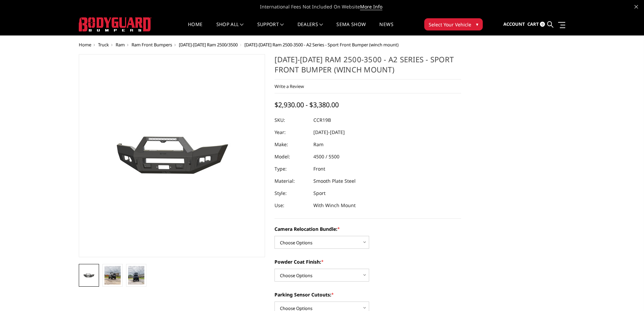 This screenshot has width=644, height=311. Describe the element at coordinates (310, 28) in the screenshot. I see `a: Dealers` at that location.